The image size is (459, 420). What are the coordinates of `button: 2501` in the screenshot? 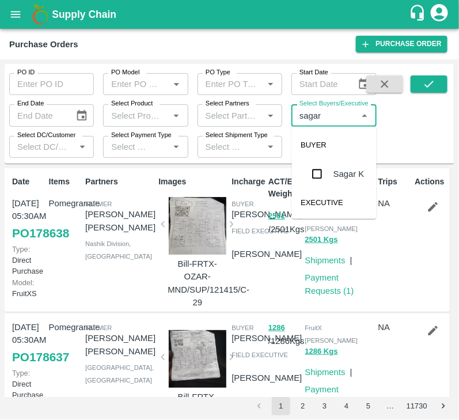 It's located at (276, 216).